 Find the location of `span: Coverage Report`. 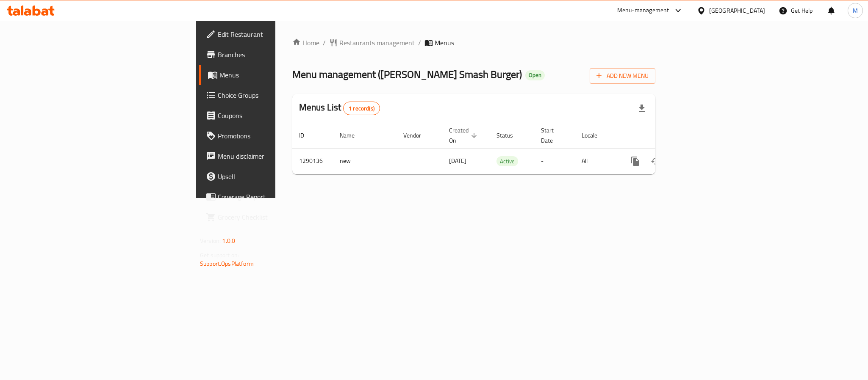

span: Coverage Report is located at coordinates (276, 197).